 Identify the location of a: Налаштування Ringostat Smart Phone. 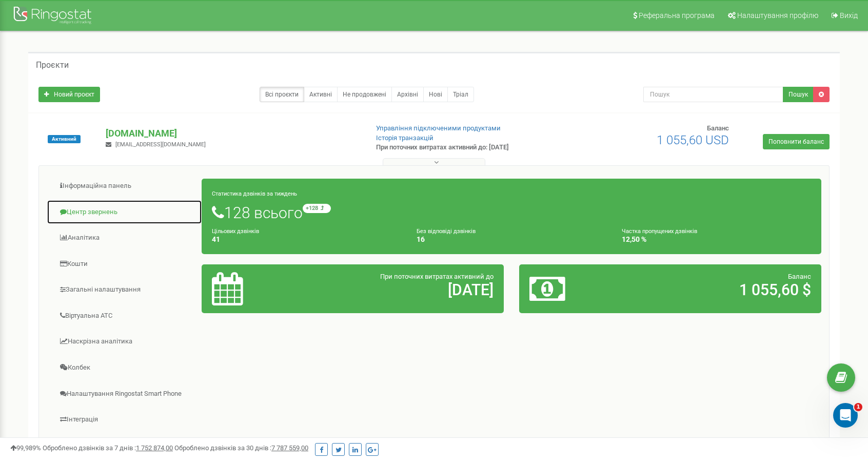
(124, 394).